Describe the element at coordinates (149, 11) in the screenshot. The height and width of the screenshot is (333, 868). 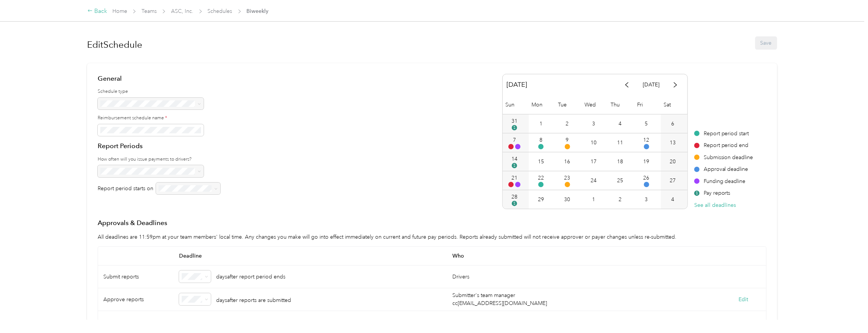
I see `a: Teams` at that location.